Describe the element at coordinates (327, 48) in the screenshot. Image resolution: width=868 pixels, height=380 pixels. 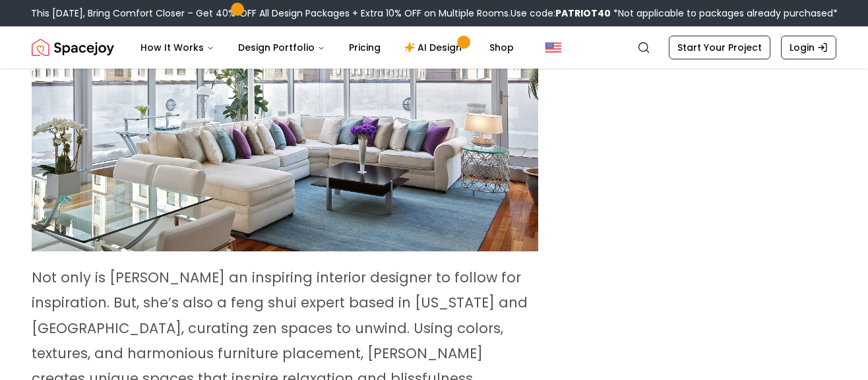
I see `nav: Main` at that location.